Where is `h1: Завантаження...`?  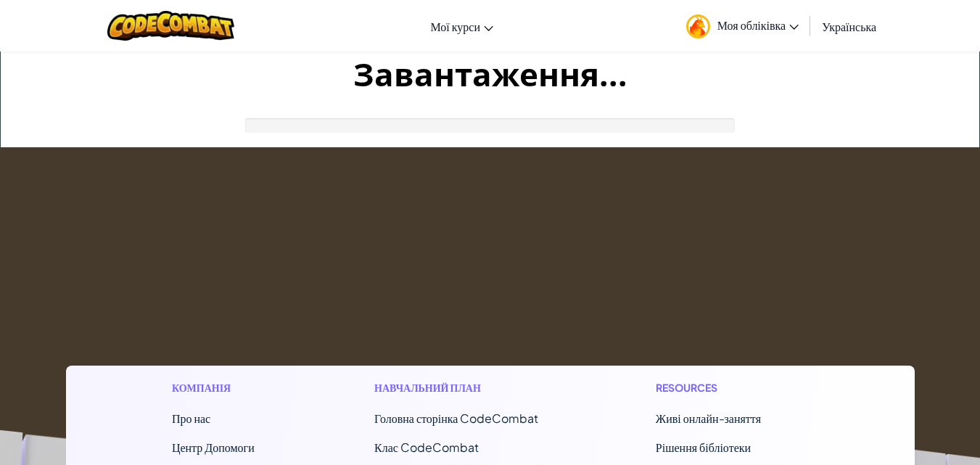 h1: Завантаження... is located at coordinates (490, 74).